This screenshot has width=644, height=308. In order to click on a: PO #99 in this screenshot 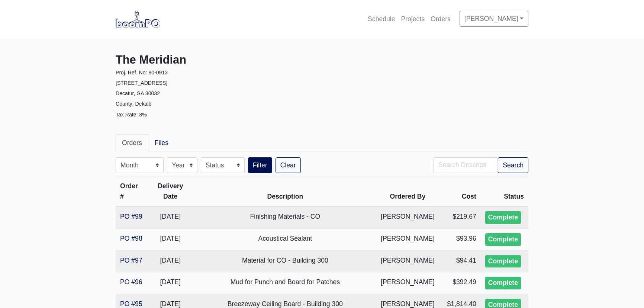, I will do `click(131, 216)`.